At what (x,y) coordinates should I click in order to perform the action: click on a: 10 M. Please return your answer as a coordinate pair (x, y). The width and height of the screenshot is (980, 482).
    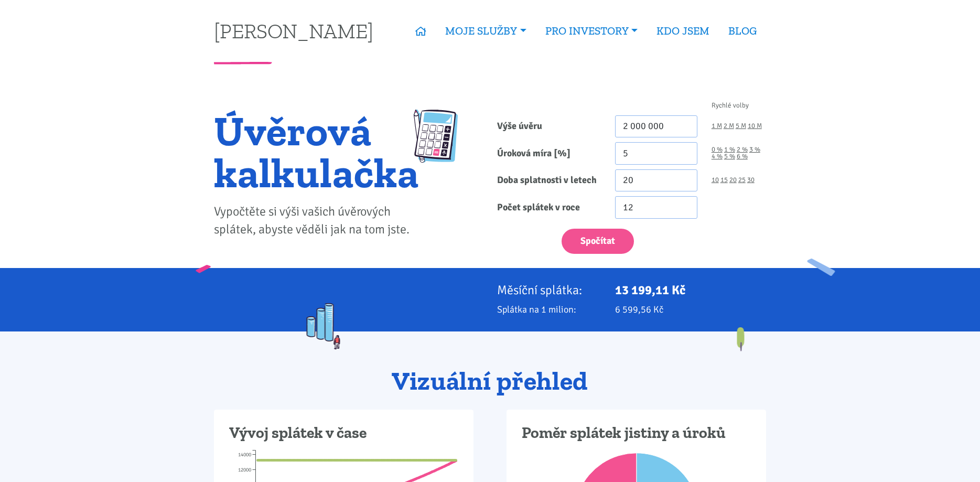
    Looking at the image, I should click on (754, 126).